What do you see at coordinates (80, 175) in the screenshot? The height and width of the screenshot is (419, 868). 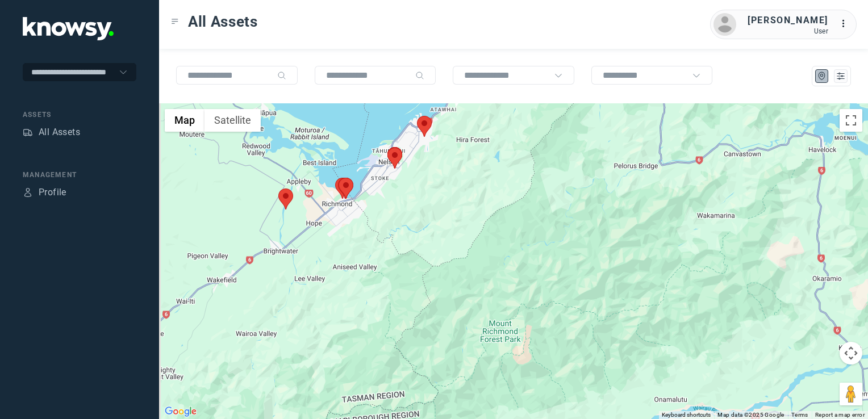 I see `div: Management` at bounding box center [80, 175].